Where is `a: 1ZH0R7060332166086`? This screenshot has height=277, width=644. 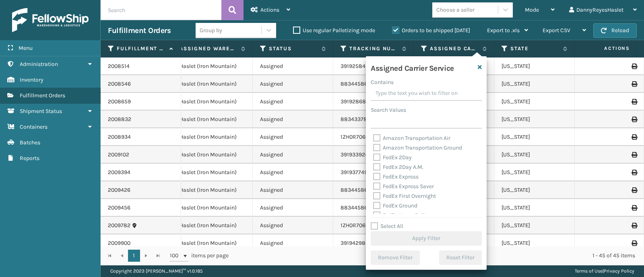
a: 1ZH0R7060332166086 is located at coordinates (368, 137).